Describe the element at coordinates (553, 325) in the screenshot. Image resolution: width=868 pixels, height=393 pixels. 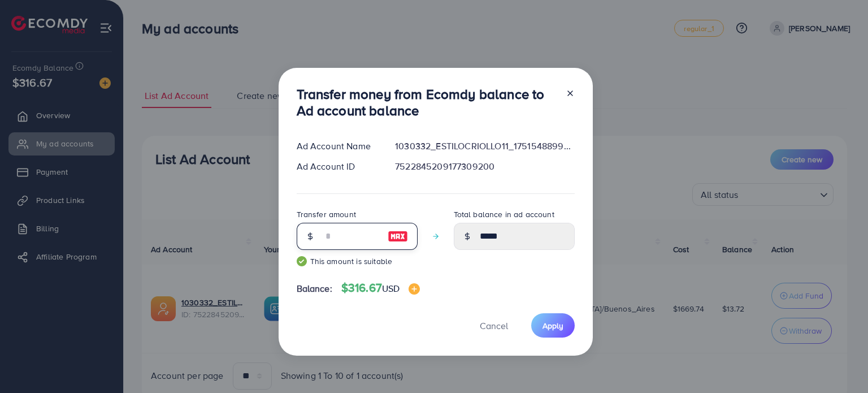
I see `button: Apply` at that location.